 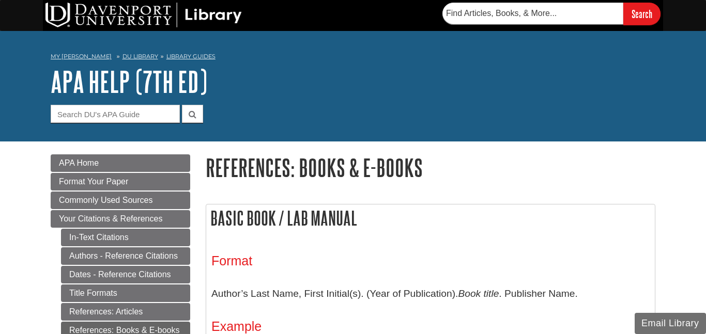 What do you see at coordinates (126, 293) in the screenshot?
I see `a: Title Formats` at bounding box center [126, 293].